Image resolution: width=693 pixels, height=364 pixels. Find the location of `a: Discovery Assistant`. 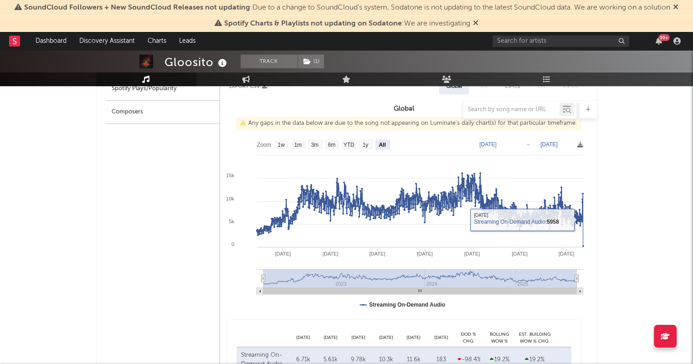

a: Discovery Assistant is located at coordinates (107, 41).